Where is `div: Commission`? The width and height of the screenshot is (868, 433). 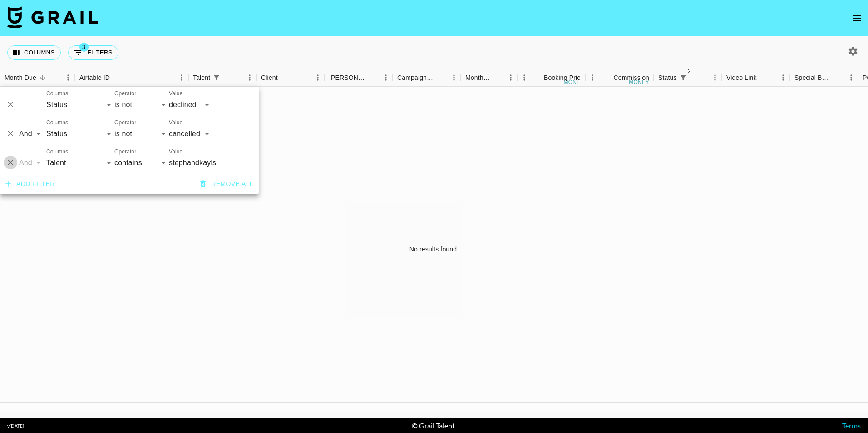 div: Commission is located at coordinates (631, 78).